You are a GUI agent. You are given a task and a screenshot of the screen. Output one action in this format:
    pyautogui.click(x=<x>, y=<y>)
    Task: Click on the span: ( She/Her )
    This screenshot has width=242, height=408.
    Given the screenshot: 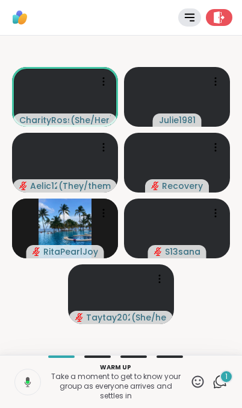 What is the action you would take?
    pyautogui.click(x=91, y=120)
    